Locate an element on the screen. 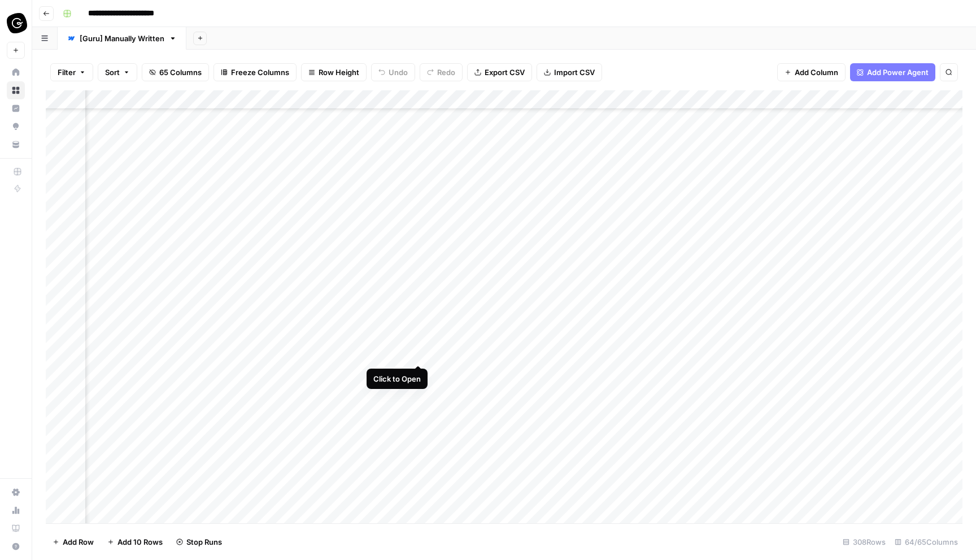 Image resolution: width=976 pixels, height=560 pixels. img: Guru Logo is located at coordinates (17, 23).